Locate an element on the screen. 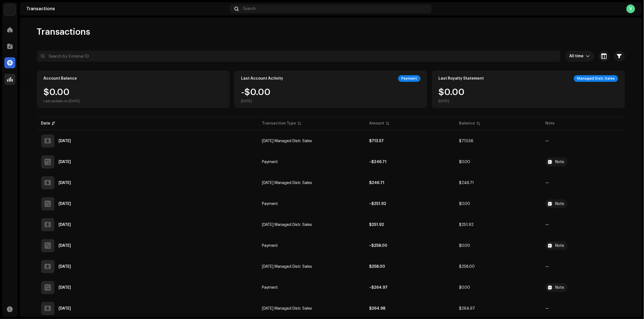 The height and width of the screenshot is (319, 644). strong: $264.98 is located at coordinates (378, 308).